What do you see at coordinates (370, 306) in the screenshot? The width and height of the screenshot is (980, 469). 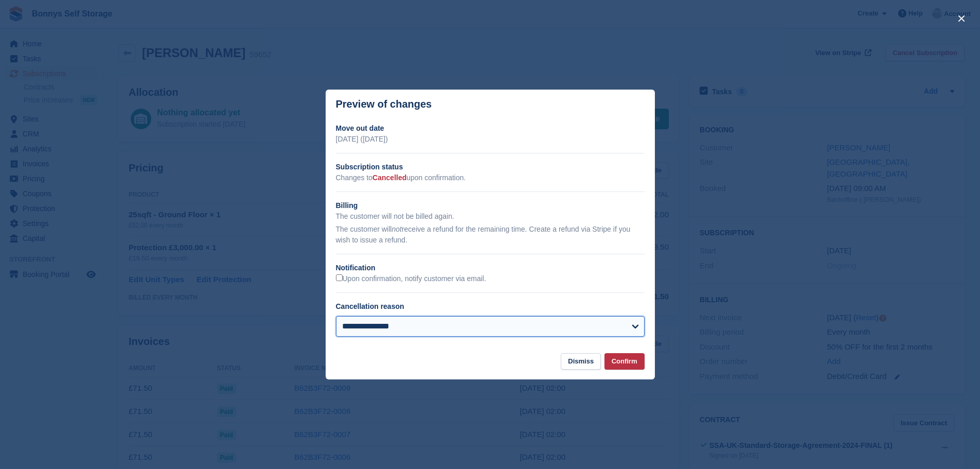 I see `label: Cancellation reason` at bounding box center [370, 306].